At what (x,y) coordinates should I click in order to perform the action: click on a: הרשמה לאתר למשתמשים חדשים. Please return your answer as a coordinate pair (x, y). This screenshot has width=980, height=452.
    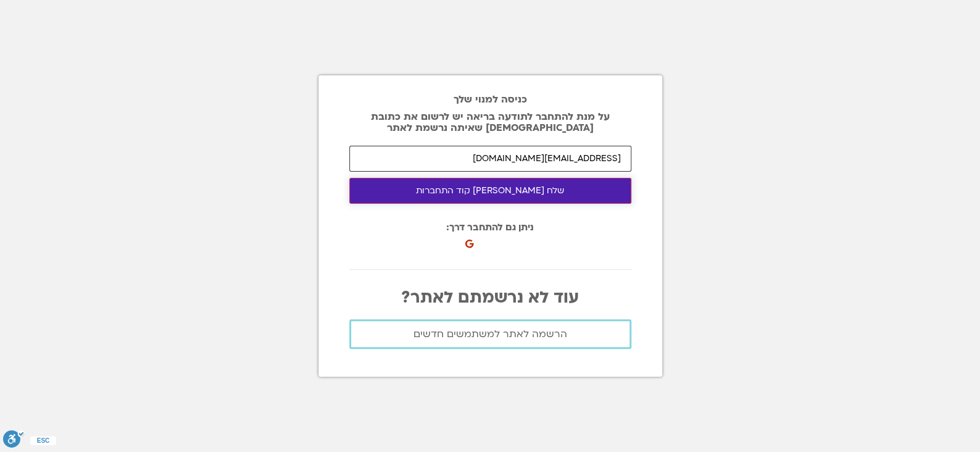
    Looking at the image, I should click on (490, 335).